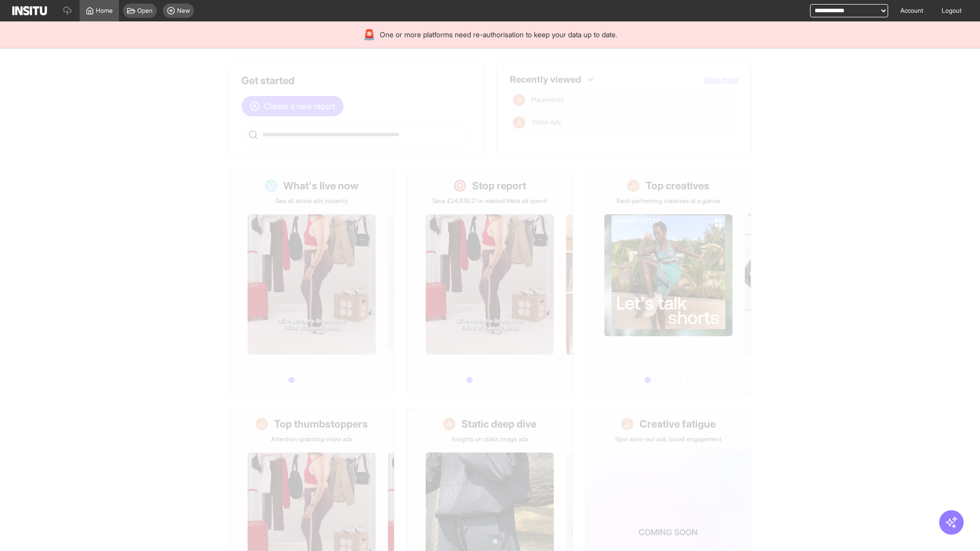 The height and width of the screenshot is (551, 980). What do you see at coordinates (499, 34) in the screenshot?
I see `span: One or more platforms need re-authorisation to keep your data up to date.` at bounding box center [499, 34].